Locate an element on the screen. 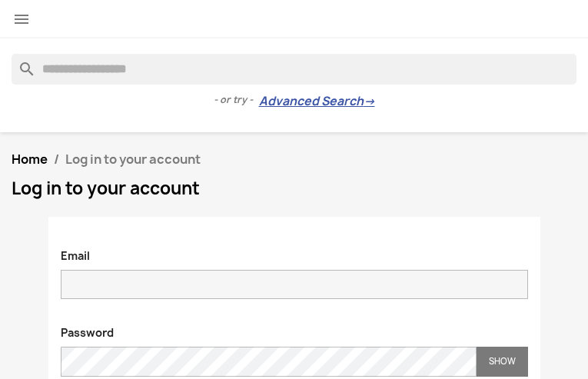  label: Email is located at coordinates (75, 252).